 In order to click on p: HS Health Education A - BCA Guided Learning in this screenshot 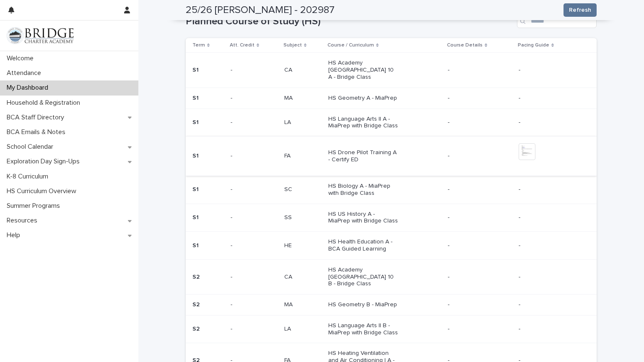, I will do `click(363, 246)`.